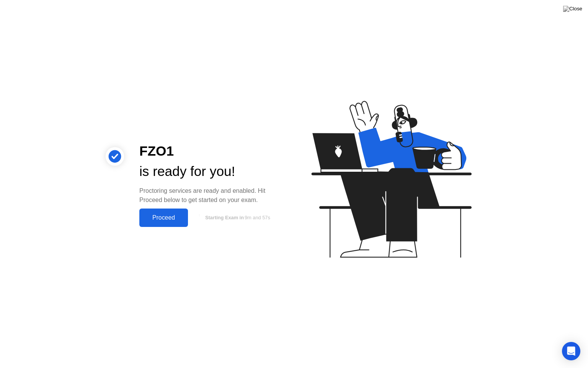 The width and height of the screenshot is (588, 368). Describe the element at coordinates (163, 218) in the screenshot. I see `div: Proceed` at that location.